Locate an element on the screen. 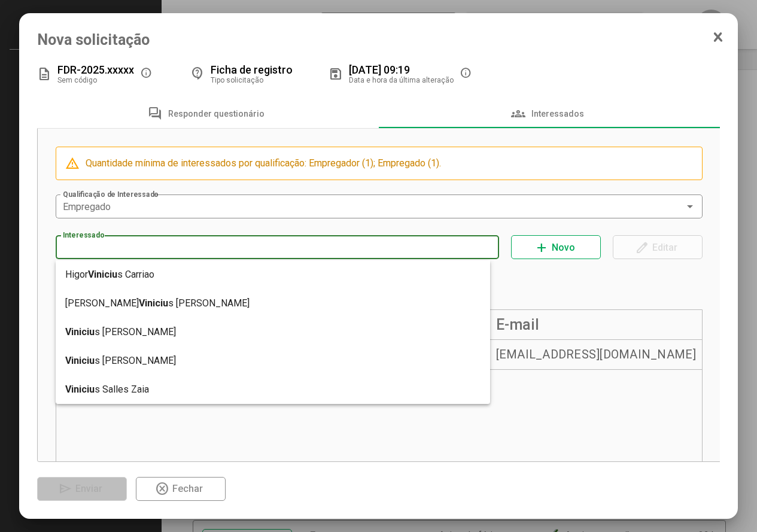 This screenshot has height=532, width=757. mat-icon: groups is located at coordinates (518, 114).